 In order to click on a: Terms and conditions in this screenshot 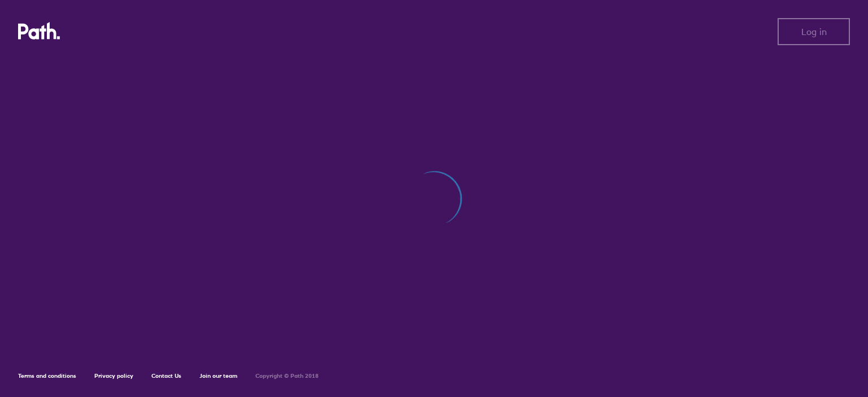, I will do `click(47, 376)`.